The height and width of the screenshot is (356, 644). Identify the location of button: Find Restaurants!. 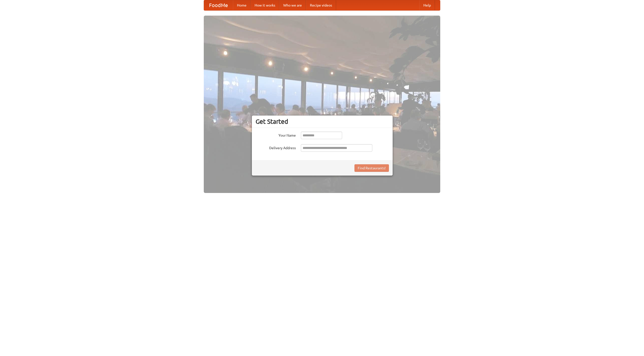
(372, 168).